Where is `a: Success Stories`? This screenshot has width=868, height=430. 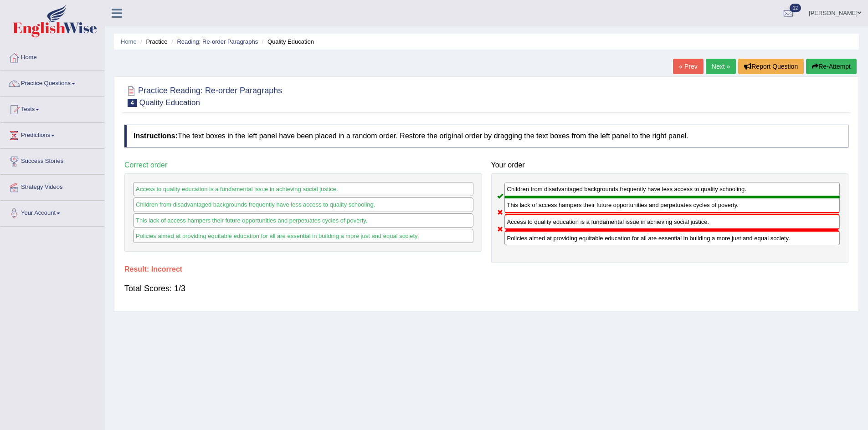
a: Success Stories is located at coordinates (52, 160).